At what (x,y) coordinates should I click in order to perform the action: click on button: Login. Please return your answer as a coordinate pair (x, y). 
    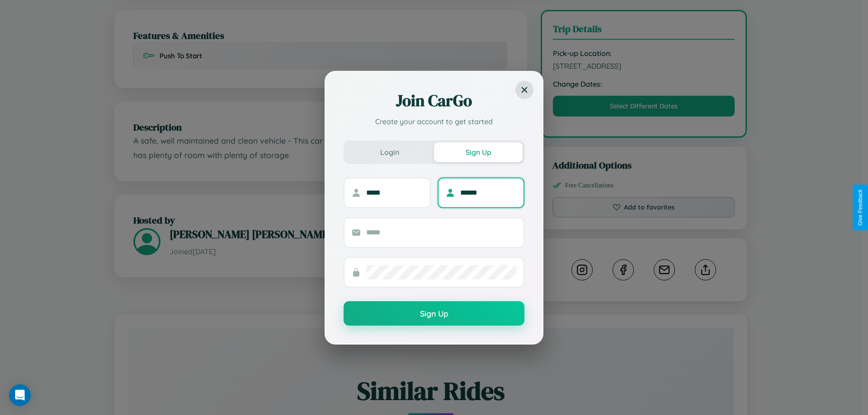
    Looking at the image, I should click on (390, 152).